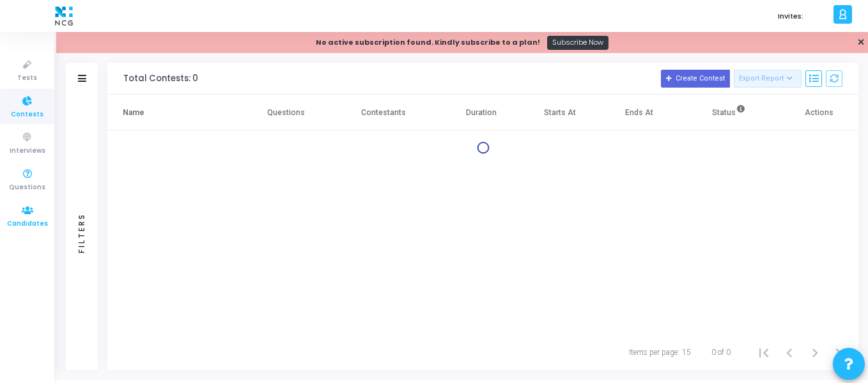 The image size is (868, 383). Describe the element at coordinates (815, 352) in the screenshot. I see `button: Next page` at that location.